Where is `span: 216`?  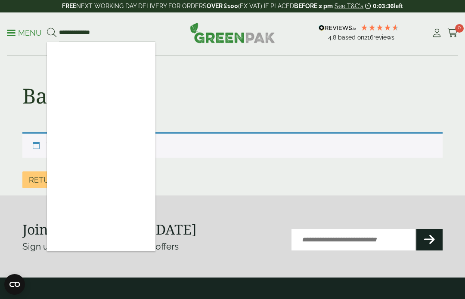
span: 216 is located at coordinates (368, 37).